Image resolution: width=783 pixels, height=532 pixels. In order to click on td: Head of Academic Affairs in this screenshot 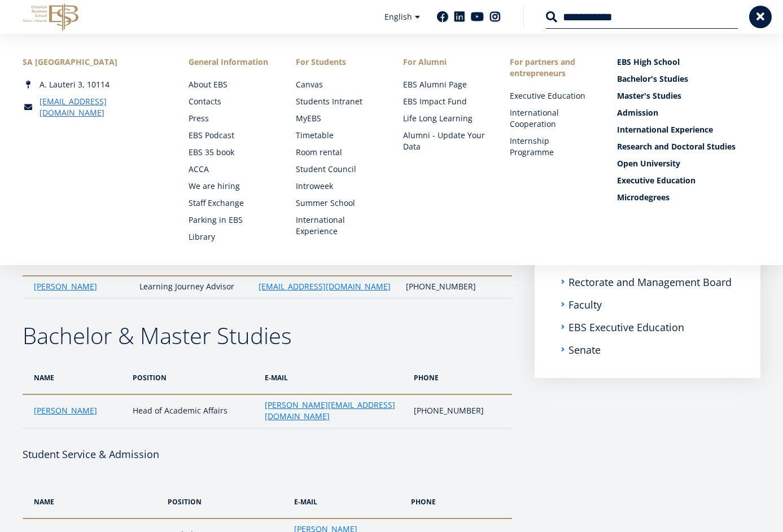, I will do `click(193, 411)`.